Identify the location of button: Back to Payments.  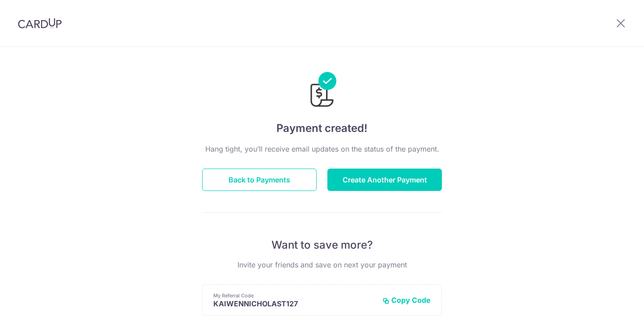
(259, 180).